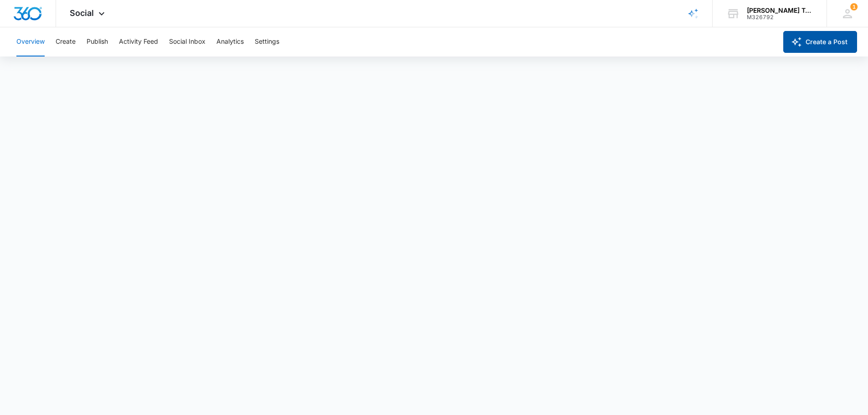 Image resolution: width=868 pixels, height=415 pixels. I want to click on button: Overview, so click(30, 42).